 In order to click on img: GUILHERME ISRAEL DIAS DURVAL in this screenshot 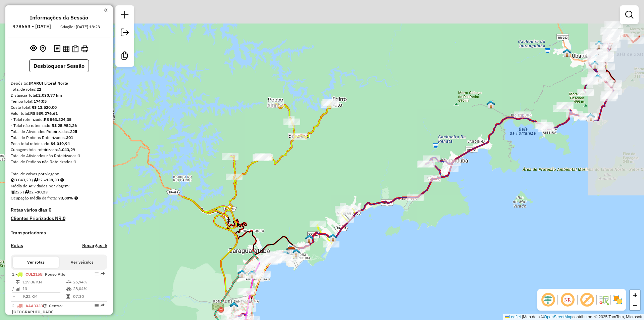, I will do `click(309, 239)`.